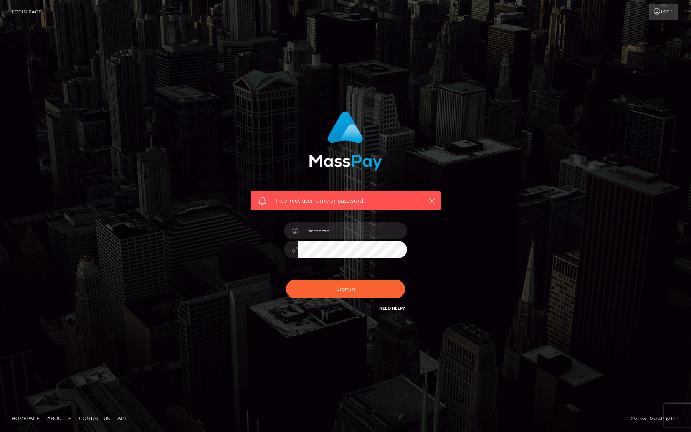  Describe the element at coordinates (346, 141) in the screenshot. I see `img: MassPay Login` at that location.